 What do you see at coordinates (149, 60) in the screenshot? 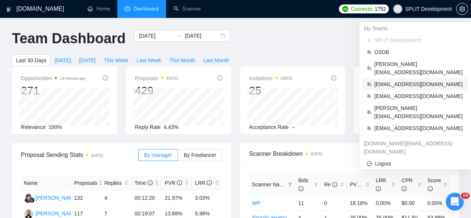
I see `button: Last Week` at bounding box center [149, 60].